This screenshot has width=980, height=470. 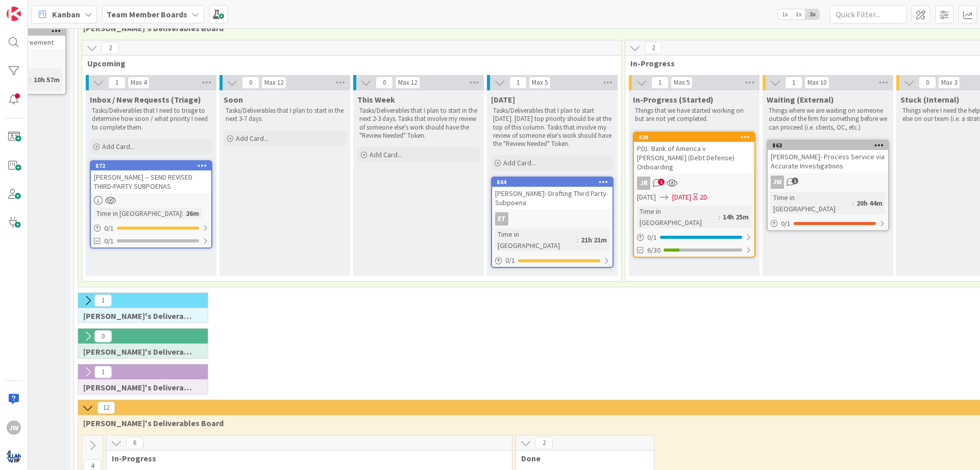 I want to click on span: Ann's Deliverables Board, so click(x=139, y=351).